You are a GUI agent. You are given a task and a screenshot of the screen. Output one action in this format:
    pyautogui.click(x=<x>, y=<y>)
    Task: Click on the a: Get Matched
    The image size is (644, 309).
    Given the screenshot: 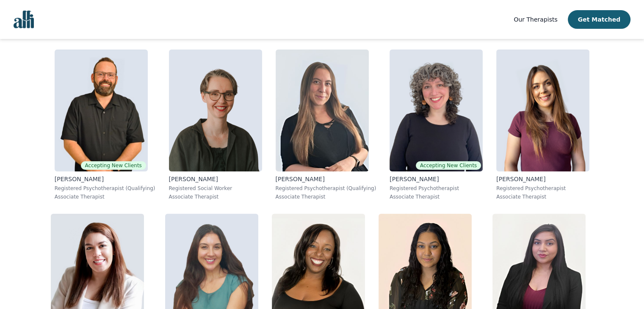 What is the action you would take?
    pyautogui.click(x=599, y=19)
    